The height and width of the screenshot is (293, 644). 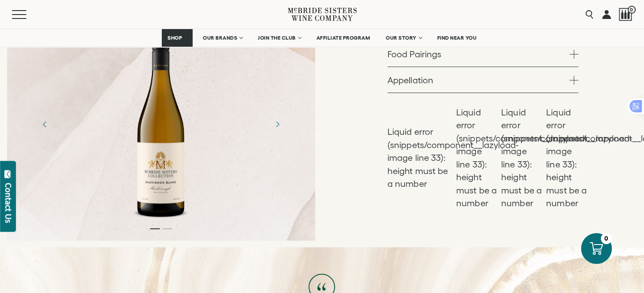 I want to click on span: 0, so click(x=632, y=10).